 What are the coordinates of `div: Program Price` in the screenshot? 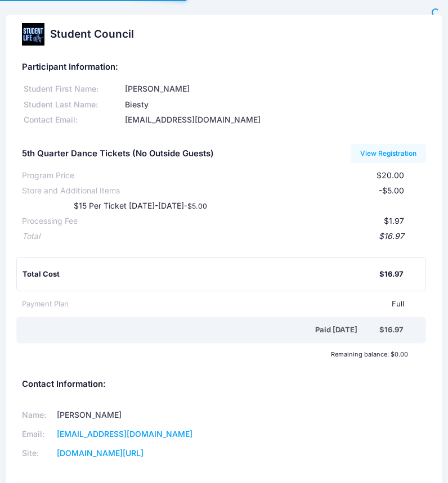 It's located at (48, 175).